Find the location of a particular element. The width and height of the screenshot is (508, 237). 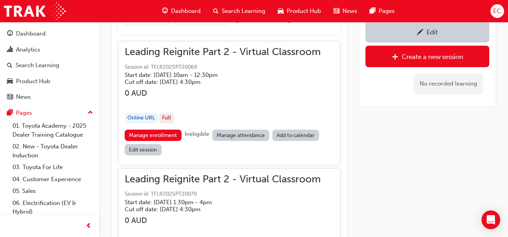

a: 04. Customer Experience is located at coordinates (53, 179).